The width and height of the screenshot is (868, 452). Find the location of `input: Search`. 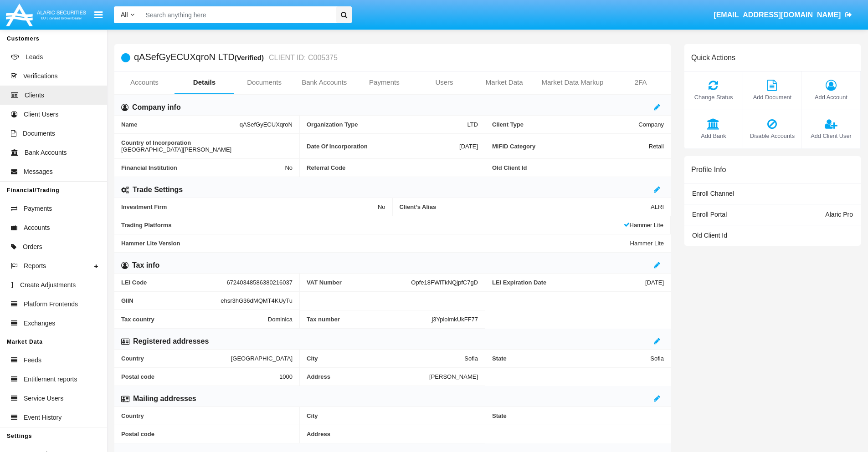

input: Search is located at coordinates (237, 14).